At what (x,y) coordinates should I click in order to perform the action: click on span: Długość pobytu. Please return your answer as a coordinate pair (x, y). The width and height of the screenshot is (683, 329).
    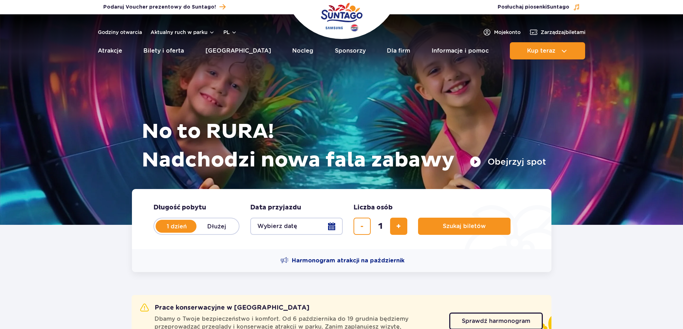
    Looking at the image, I should click on (180, 208).